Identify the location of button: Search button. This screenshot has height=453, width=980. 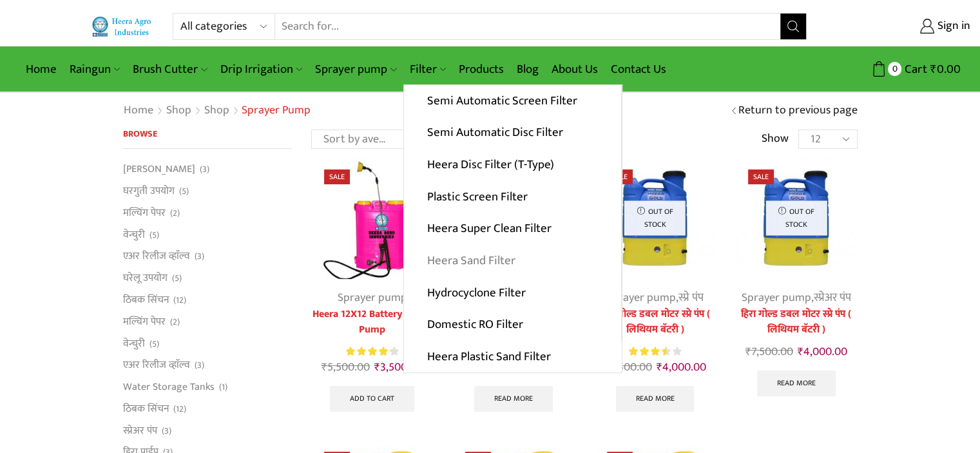
(793, 27).